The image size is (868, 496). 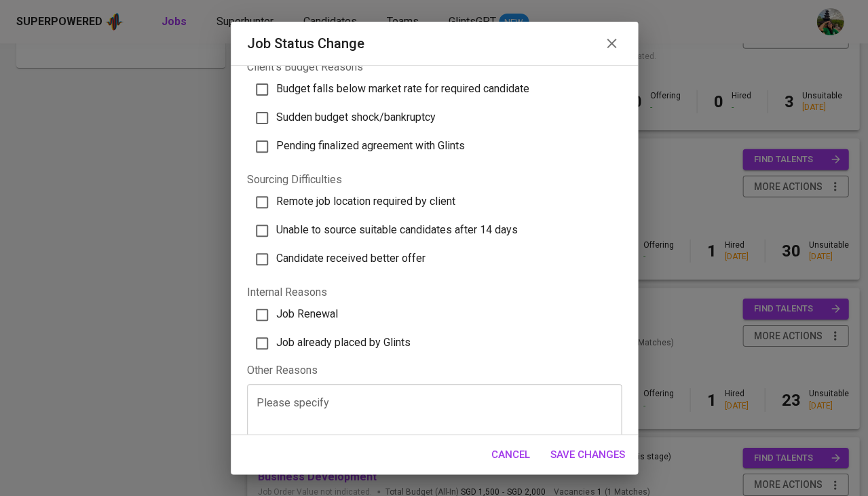 What do you see at coordinates (510, 455) in the screenshot?
I see `button: Cancel` at bounding box center [510, 455].